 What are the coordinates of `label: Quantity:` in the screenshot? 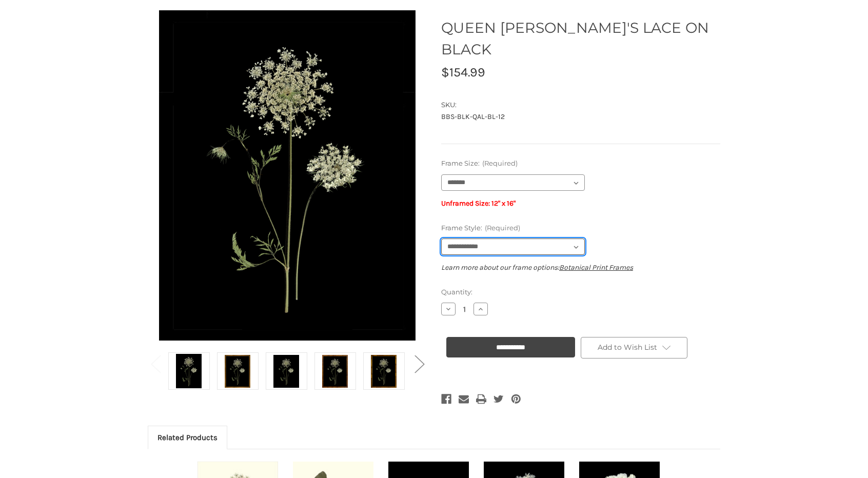 It's located at (581, 292).